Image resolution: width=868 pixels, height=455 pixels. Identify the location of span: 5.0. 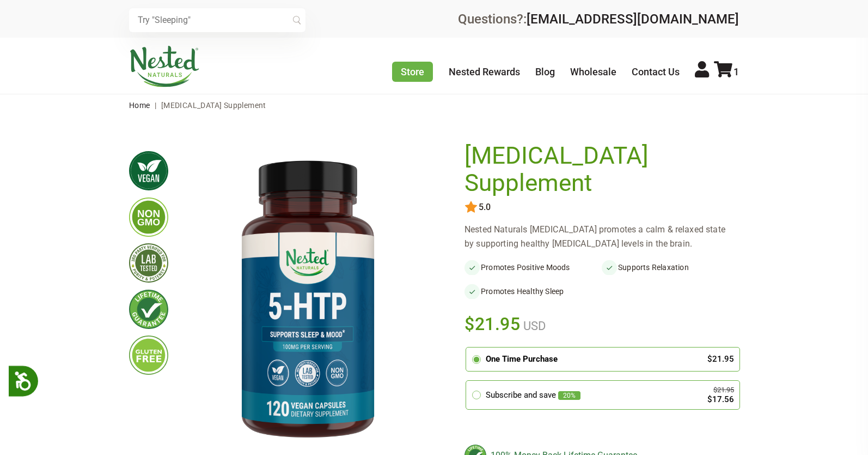
(485, 207).